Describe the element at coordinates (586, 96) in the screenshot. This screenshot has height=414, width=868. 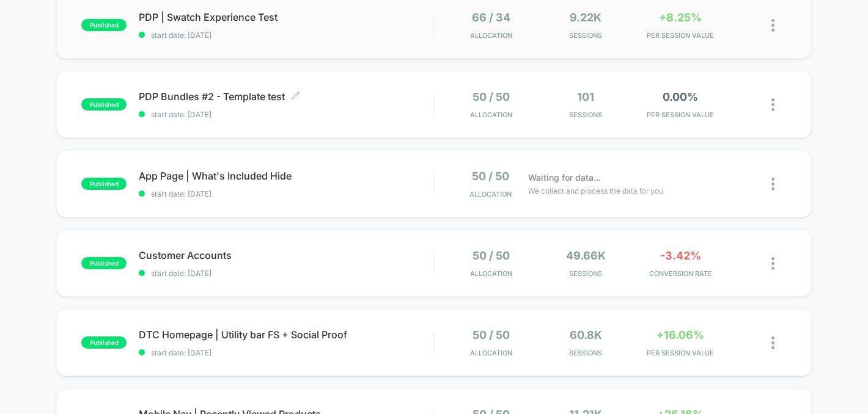
I see `span: 101` at that location.